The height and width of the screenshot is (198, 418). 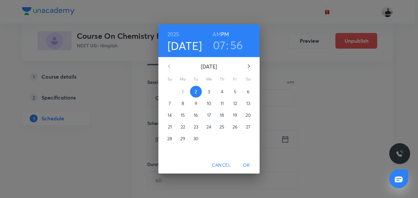 What do you see at coordinates (219, 45) in the screenshot?
I see `h3: 07` at bounding box center [219, 45].